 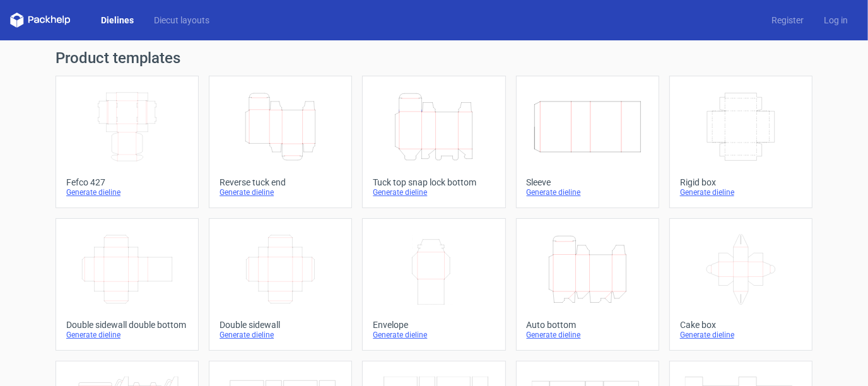 I want to click on a: Rigid boxGenerate dieline, so click(x=741, y=142).